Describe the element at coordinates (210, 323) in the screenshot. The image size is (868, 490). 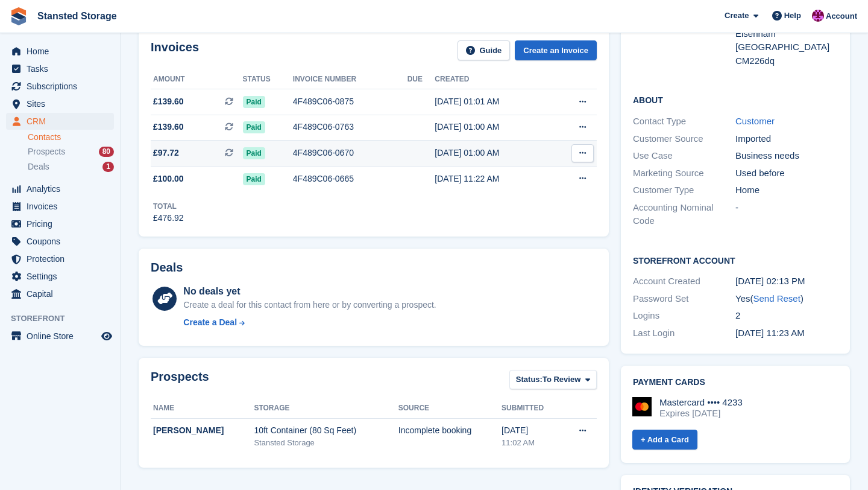
I see `div: Create a Deal` at that location.